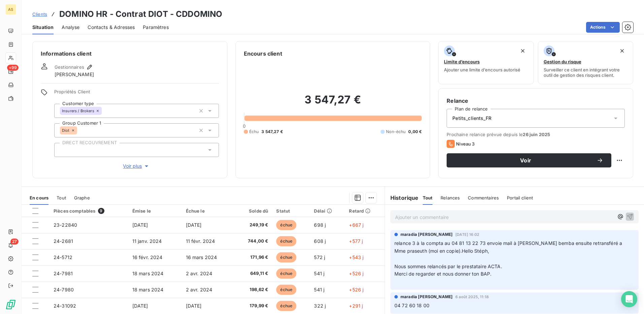  I want to click on span: 16 mars 2024, so click(202, 257).